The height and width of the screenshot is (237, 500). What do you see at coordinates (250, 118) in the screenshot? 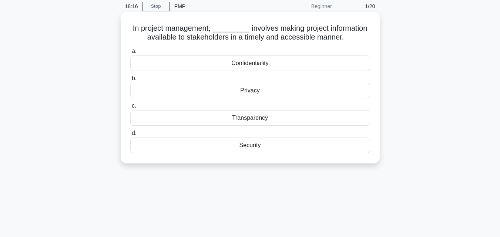
I see `div: Transparency` at bounding box center [250, 118].